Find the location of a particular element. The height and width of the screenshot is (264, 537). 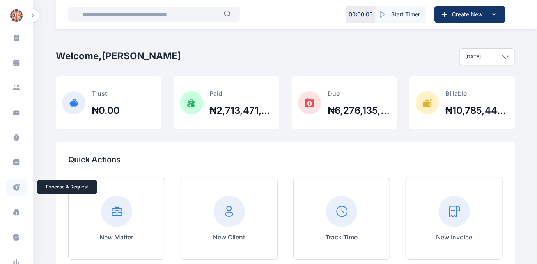

p: New Client is located at coordinates (229, 238).